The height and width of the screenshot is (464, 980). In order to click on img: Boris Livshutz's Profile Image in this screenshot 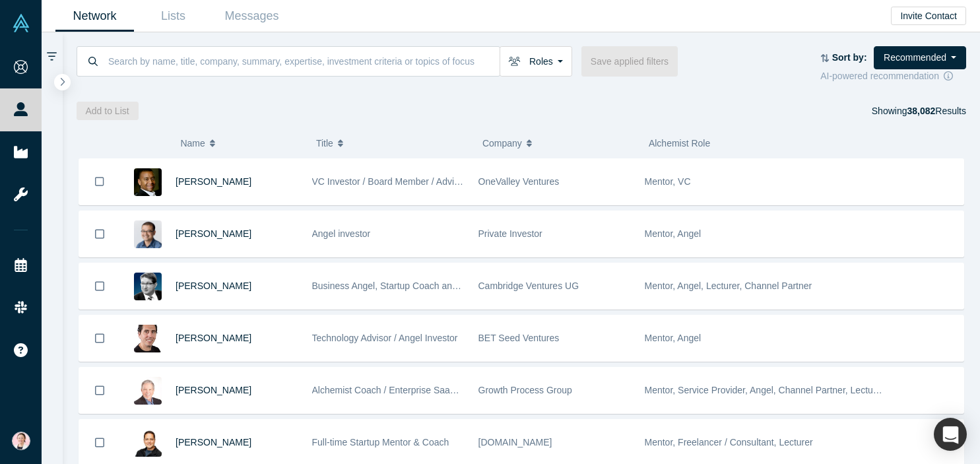, I will do `click(148, 339)`.